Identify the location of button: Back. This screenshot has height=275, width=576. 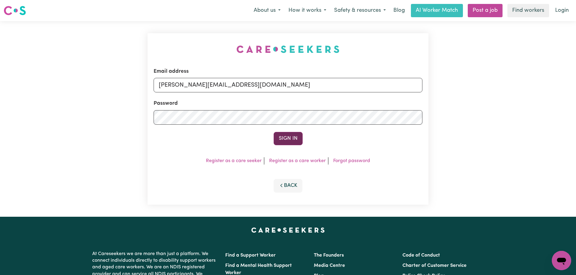
(288, 186).